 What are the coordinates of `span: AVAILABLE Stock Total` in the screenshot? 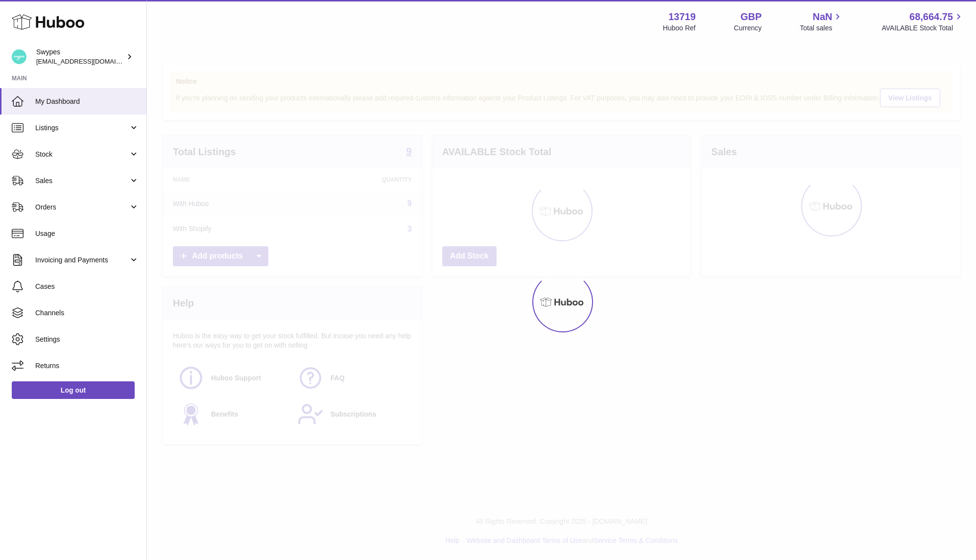 It's located at (923, 28).